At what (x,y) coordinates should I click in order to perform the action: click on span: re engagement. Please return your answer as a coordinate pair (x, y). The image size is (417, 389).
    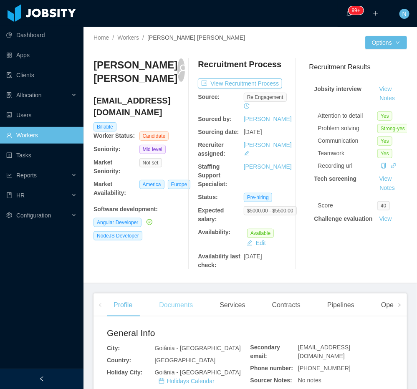
    Looking at the image, I should click on (265, 97).